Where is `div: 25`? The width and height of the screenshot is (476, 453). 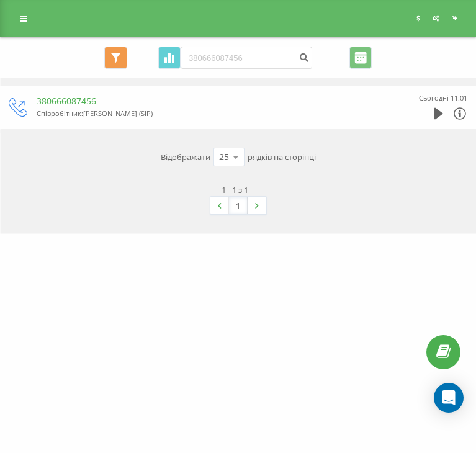
div: 25 is located at coordinates (224, 157).